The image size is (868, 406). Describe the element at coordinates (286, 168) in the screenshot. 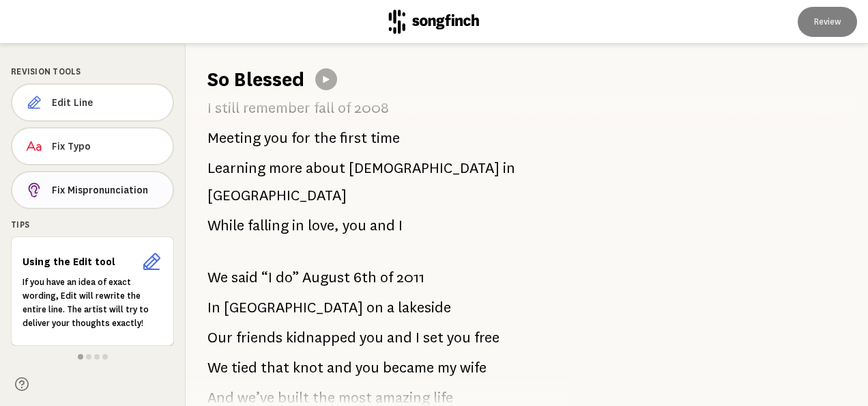

I see `span: more` at that location.